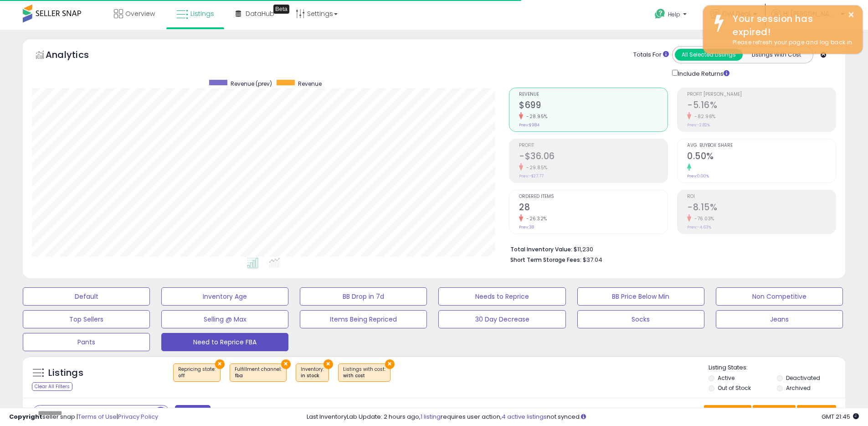 The height and width of the screenshot is (426, 868). What do you see at coordinates (703, 73) in the screenshot?
I see `div: Include Returns` at bounding box center [703, 73].